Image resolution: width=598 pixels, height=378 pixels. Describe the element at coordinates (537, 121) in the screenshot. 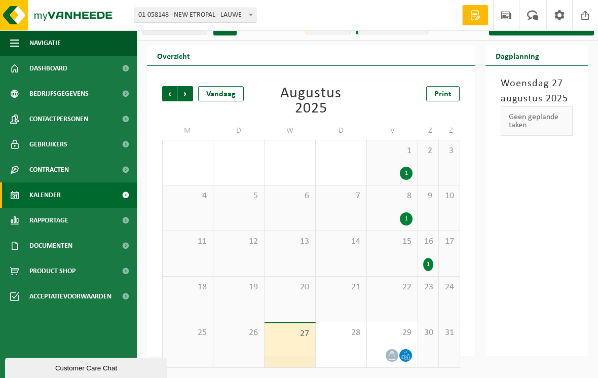

I see `div: Geen geplande taken` at that location.